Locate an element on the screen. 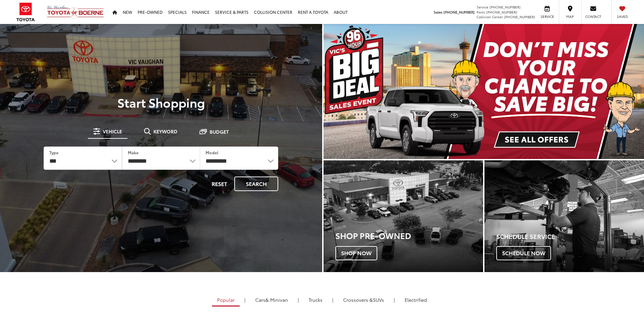  span: Collision Center is located at coordinates (490, 16).